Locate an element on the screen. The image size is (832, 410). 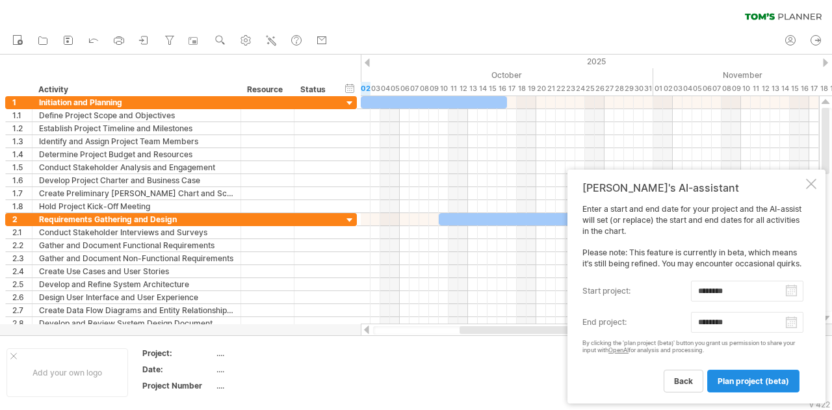
div: Tuesday, 14 October 2025 is located at coordinates (482, 88).